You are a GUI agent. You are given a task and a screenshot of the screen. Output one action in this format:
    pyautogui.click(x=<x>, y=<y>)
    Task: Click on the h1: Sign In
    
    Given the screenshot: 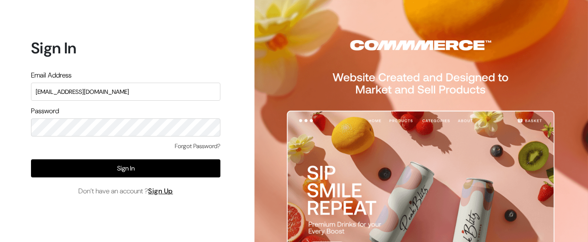 What is the action you would take?
    pyautogui.click(x=126, y=48)
    